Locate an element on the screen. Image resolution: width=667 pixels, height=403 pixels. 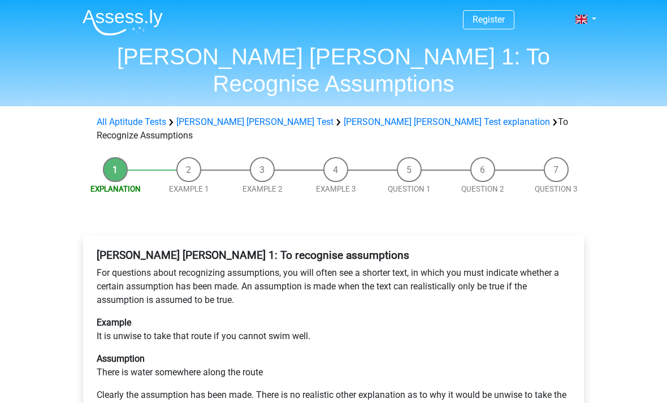
a: Register is located at coordinates (488, 19).